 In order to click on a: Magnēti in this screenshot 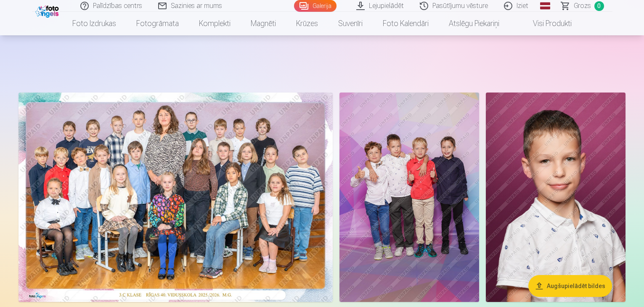, I will do `click(263, 24)`.